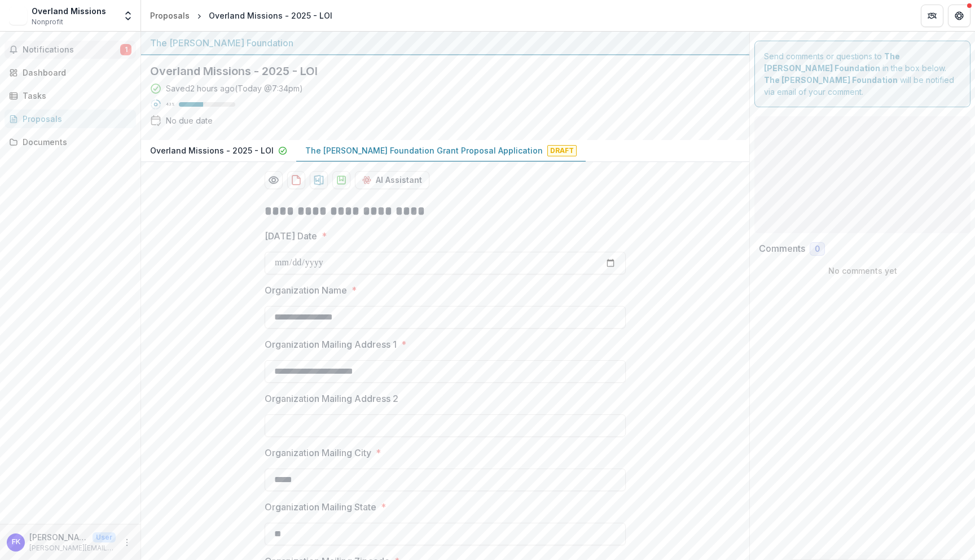  I want to click on button: Preview 306e1652-4990-4d0a-8676-bc7228a45779-1.pdf, so click(274, 180).